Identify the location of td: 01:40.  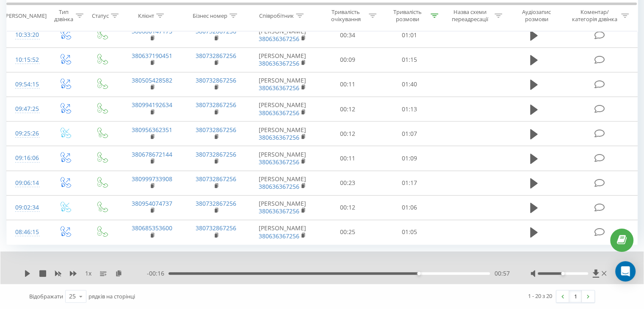
(409, 84).